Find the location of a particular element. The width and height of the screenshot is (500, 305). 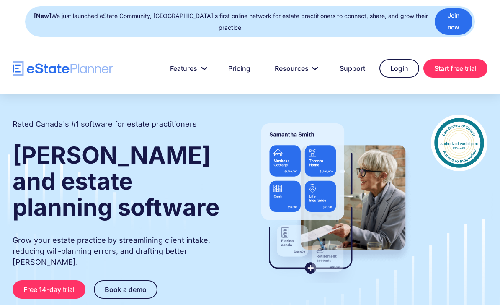

a: Support is located at coordinates (352, 68).